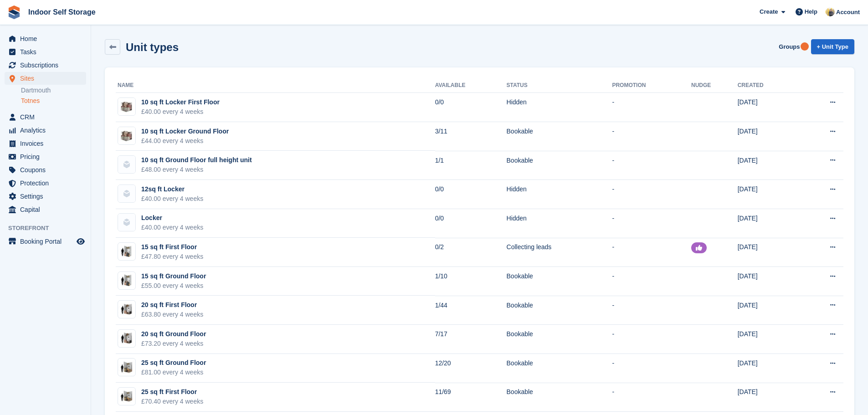 The image size is (868, 415). I want to click on img: 15-sqft-unit.jpg, so click(127, 251).